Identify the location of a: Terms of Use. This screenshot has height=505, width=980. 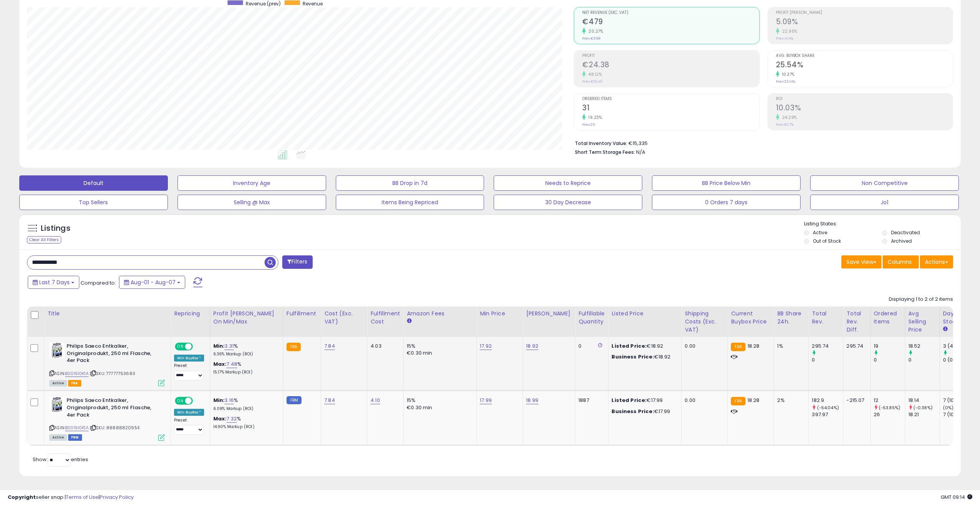
(82, 497).